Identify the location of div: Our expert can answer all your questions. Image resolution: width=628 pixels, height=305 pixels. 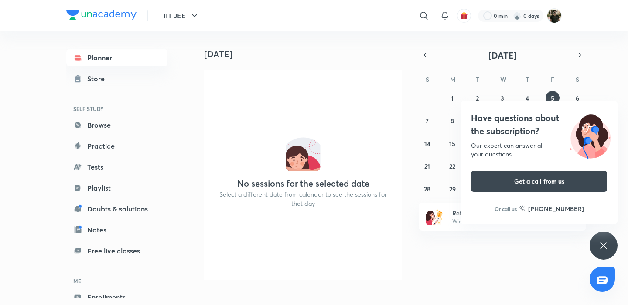
(539, 150).